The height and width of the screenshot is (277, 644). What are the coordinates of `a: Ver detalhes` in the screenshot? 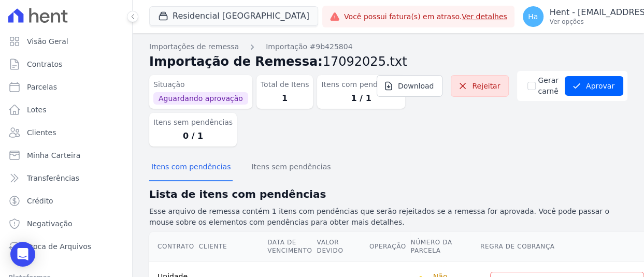 It's located at (484, 16).